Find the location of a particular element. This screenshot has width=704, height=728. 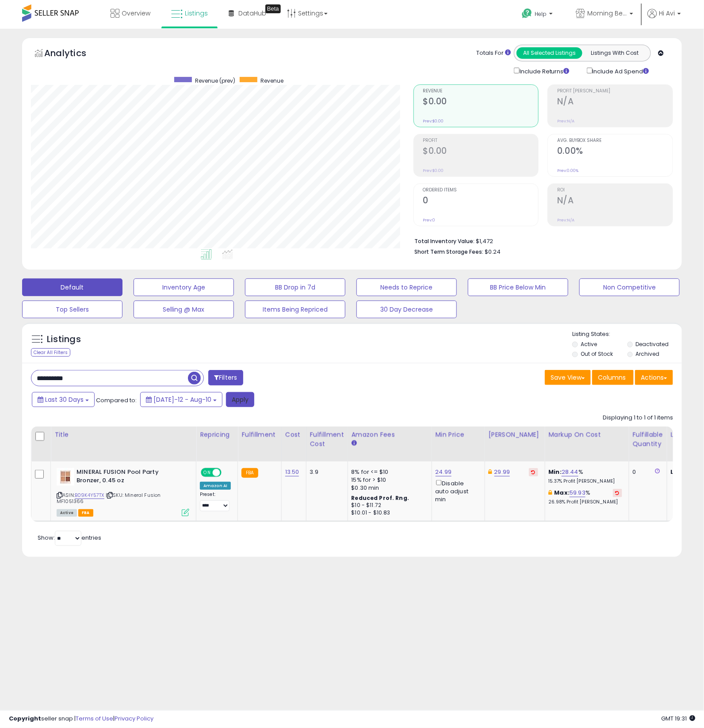

button: Non Competitive is located at coordinates (629, 287).